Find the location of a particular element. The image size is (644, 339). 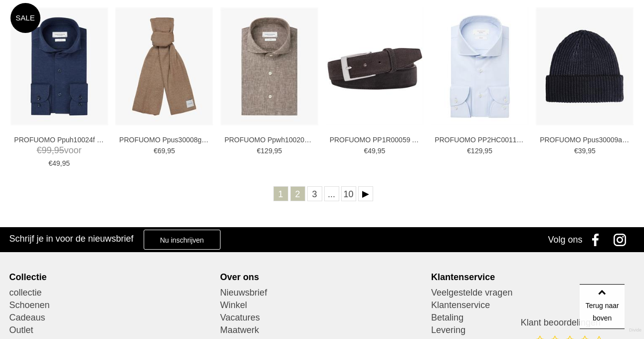

a: Schoenen is located at coordinates (111, 305).